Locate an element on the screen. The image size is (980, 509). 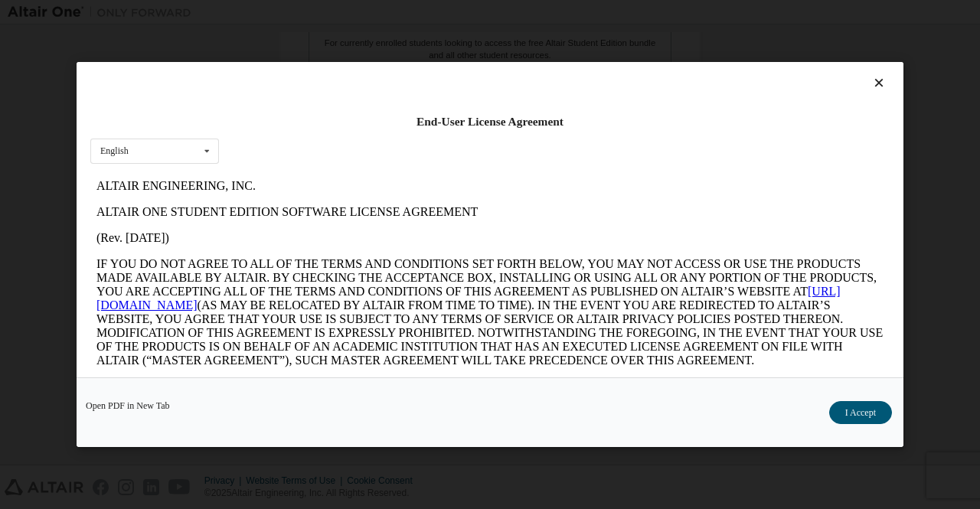
a: Open PDF in New Tab is located at coordinates (128, 405).